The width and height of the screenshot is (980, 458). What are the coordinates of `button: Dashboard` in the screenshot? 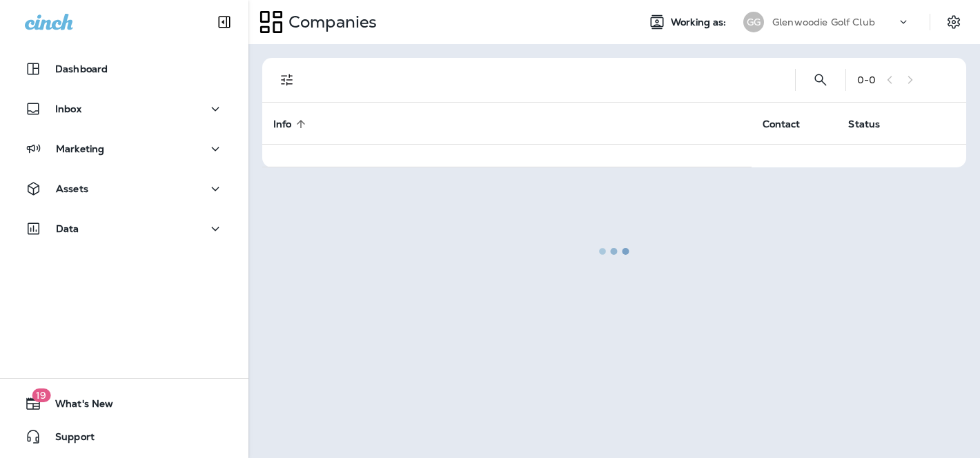 It's located at (124, 69).